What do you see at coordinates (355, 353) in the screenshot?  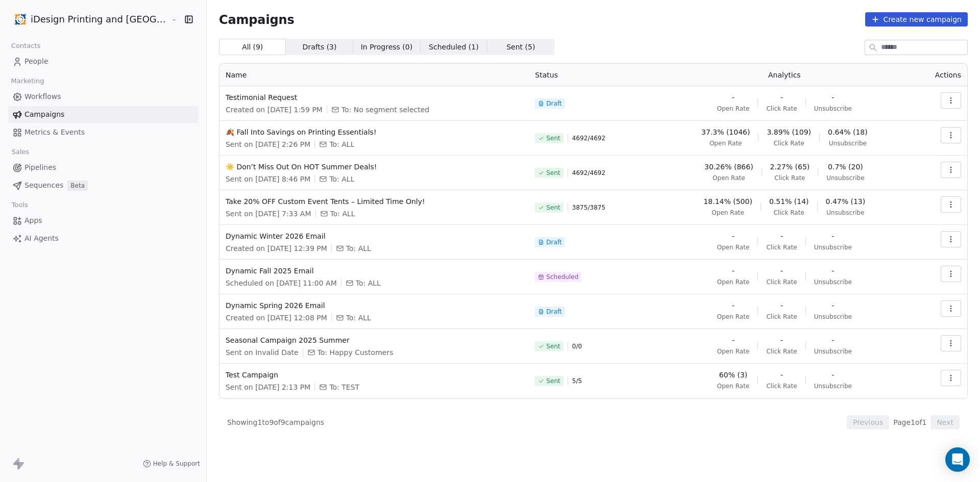 I see `span: To: Happy Customers` at bounding box center [355, 353].